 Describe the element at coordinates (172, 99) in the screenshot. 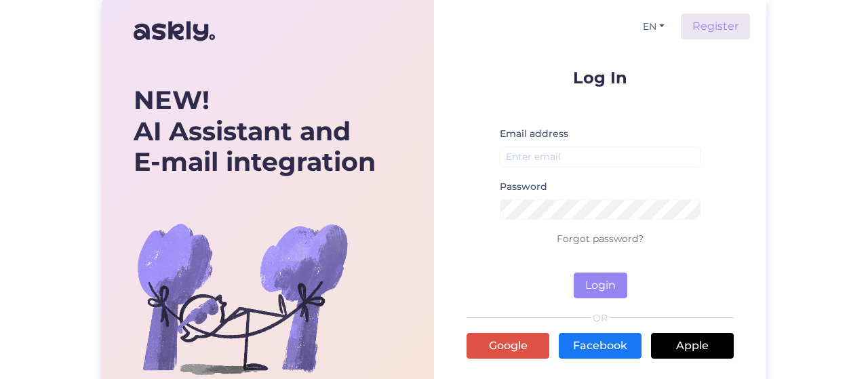

I see `b: NEW!` at that location.